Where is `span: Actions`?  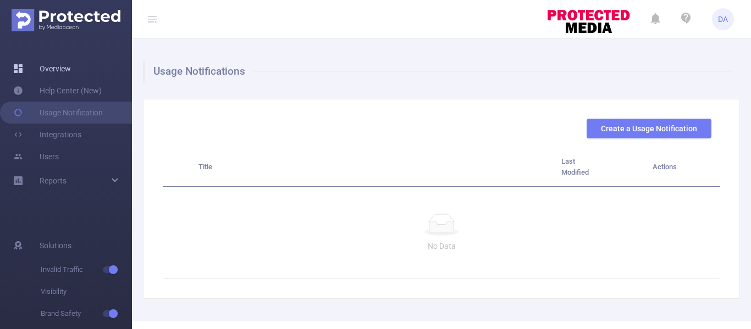 span: Actions is located at coordinates (665, 167).